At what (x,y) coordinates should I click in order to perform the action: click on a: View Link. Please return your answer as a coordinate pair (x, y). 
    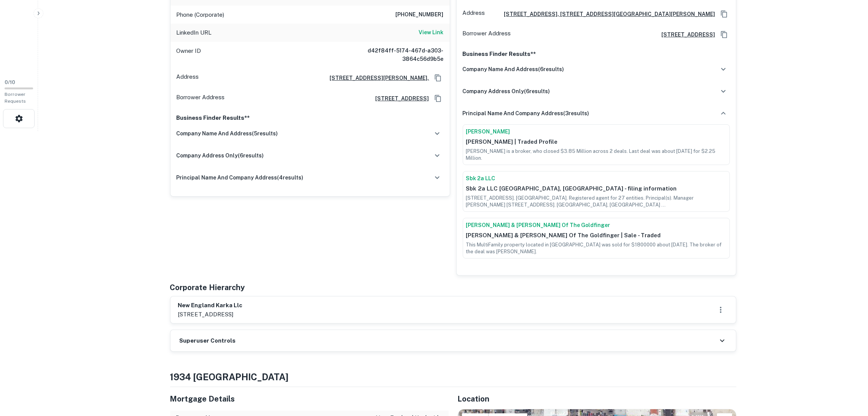
    Looking at the image, I should click on (431, 32).